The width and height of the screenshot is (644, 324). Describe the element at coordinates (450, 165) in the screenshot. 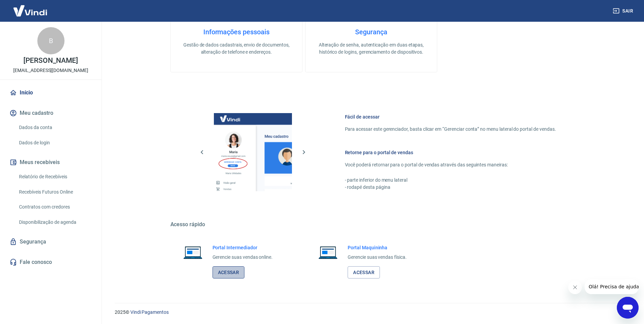

I see `p: Você poderá retornar para o portal de vendas através das seguintes maneiras:` at that location.